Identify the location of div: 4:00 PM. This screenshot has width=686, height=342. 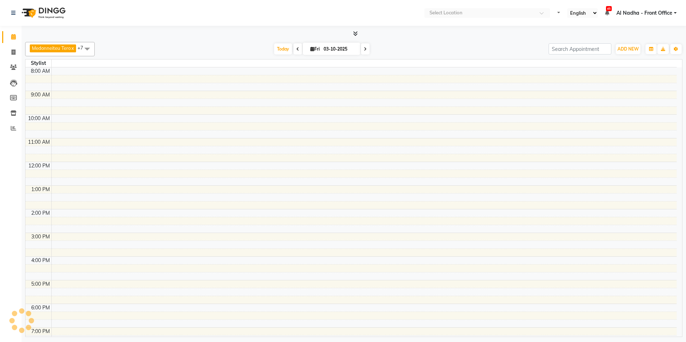
(41, 261).